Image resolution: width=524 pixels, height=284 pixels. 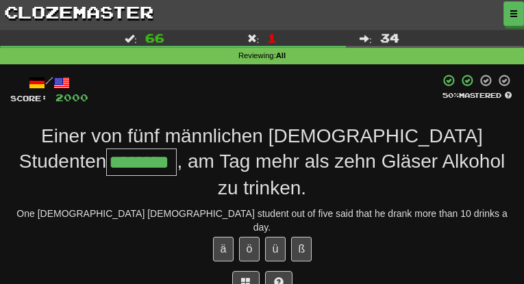 What do you see at coordinates (451, 95) in the screenshot?
I see `span: 50 %` at bounding box center [451, 95].